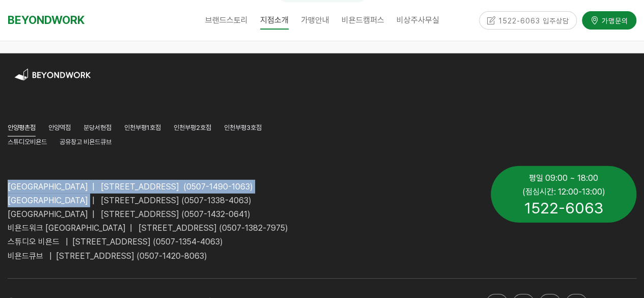  What do you see at coordinates (192, 127) in the screenshot?
I see `span: 인천부평2호점` at bounding box center [192, 127].